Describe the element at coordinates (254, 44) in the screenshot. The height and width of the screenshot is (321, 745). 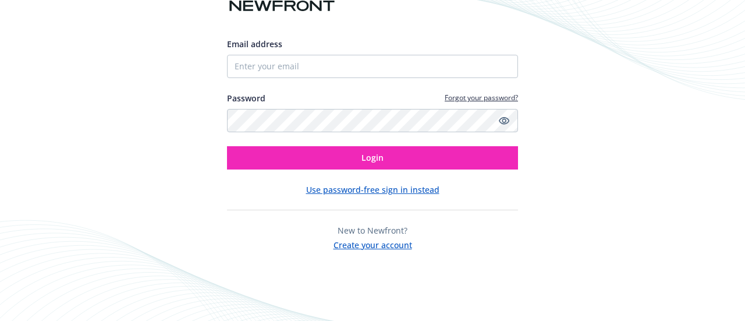
I see `span: Email address` at that location.